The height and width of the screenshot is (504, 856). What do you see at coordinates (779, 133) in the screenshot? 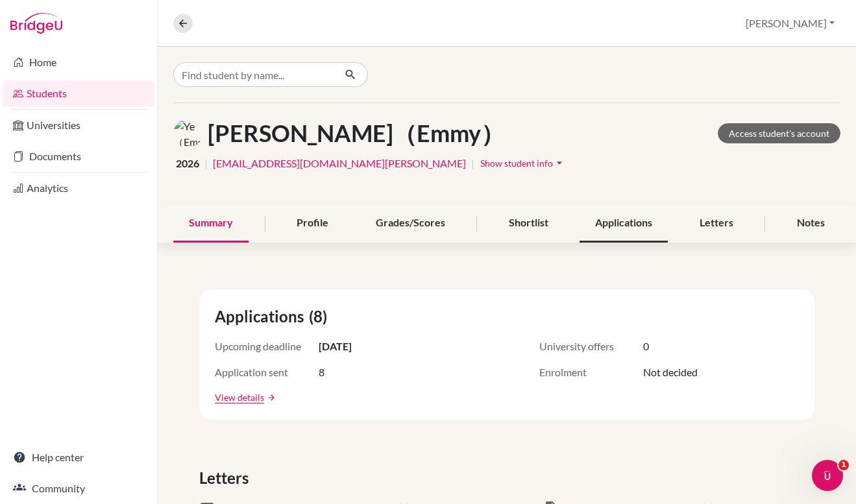
I see `a: Access student's account` at bounding box center [779, 133].